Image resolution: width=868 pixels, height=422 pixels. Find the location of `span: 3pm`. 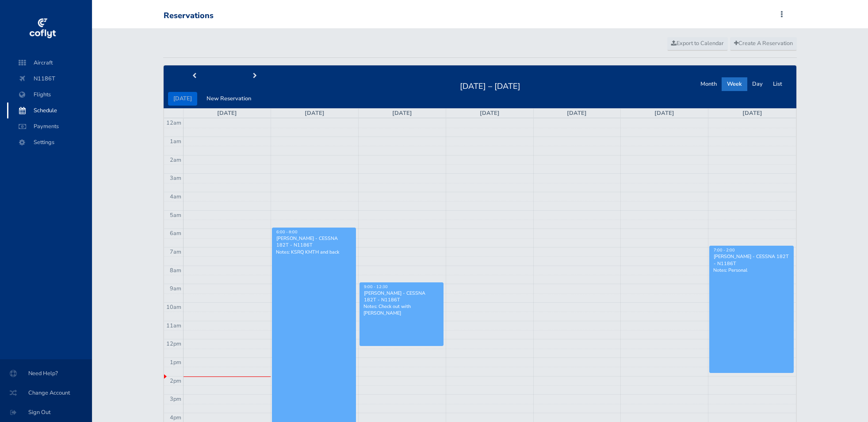

span: 3pm is located at coordinates (175, 399).